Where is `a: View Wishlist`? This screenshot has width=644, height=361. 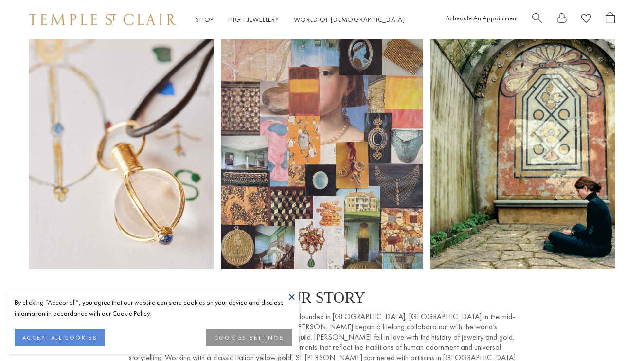
a: View Wishlist is located at coordinates (586, 19).